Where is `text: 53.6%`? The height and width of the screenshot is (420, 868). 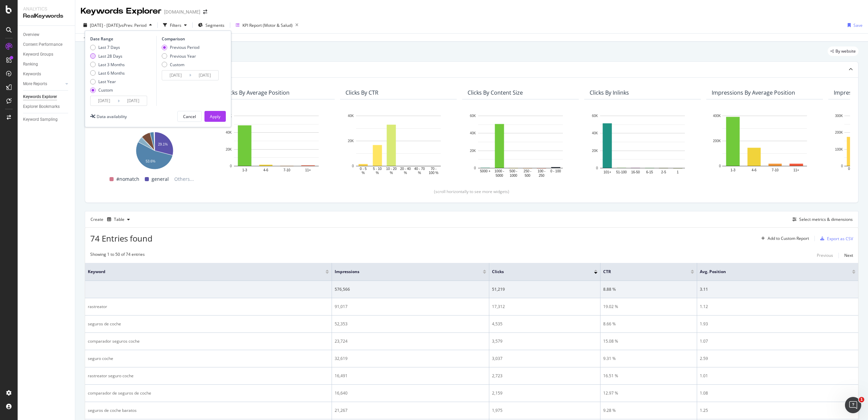 text: 53.6% is located at coordinates (151, 161).